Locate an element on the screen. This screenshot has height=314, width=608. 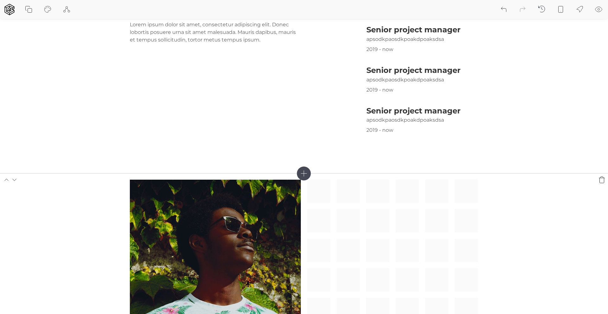
div: Move down is located at coordinates (14, 180).